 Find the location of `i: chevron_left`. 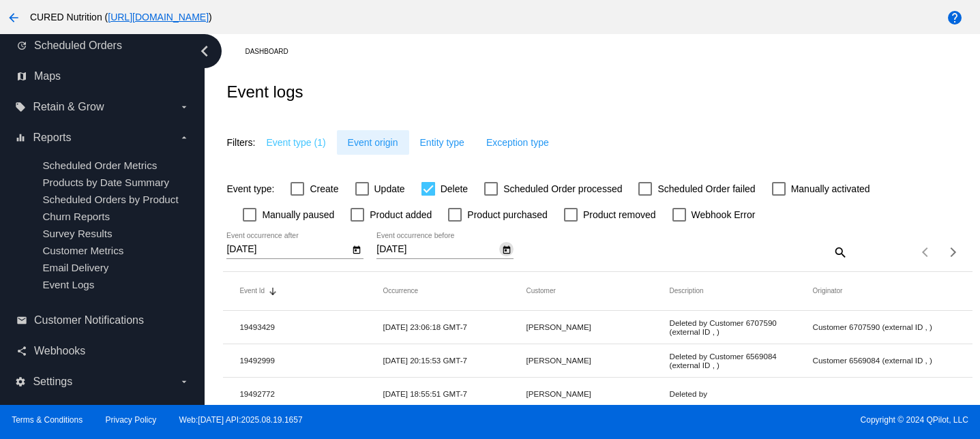

i: chevron_left is located at coordinates (205, 51).